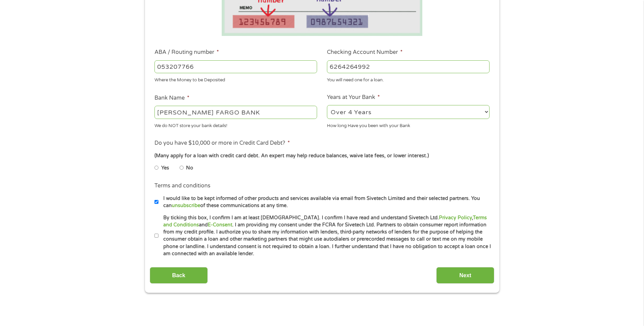 This screenshot has width=644, height=326. Describe the element at coordinates (220, 225) in the screenshot. I see `a: E-Consent` at that location.